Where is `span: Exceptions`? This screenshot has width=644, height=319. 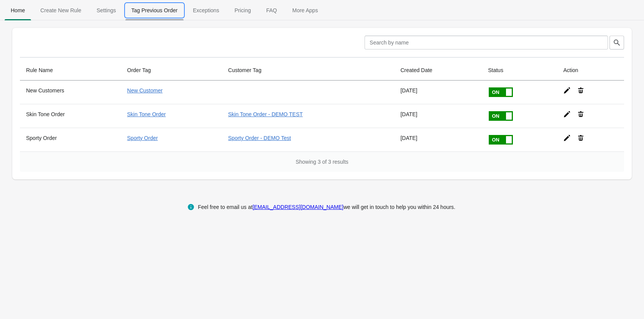 span: Exceptions is located at coordinates (206, 11).